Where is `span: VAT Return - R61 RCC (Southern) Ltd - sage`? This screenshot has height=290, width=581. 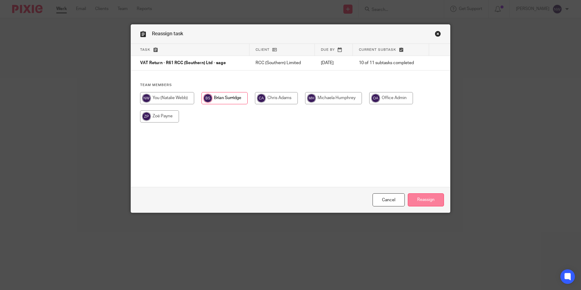 span: VAT Return - R61 RCC (Southern) Ltd - sage is located at coordinates (183, 63).